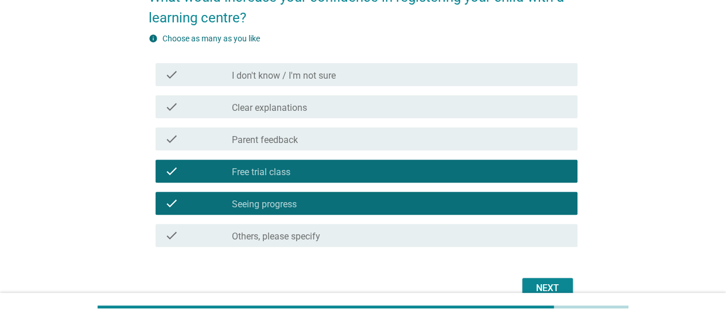  I want to click on label: Clear explanations, so click(269, 108).